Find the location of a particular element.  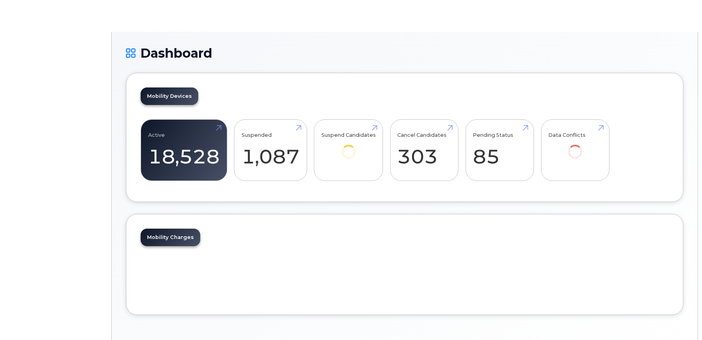

h1: Dashboard is located at coordinates (405, 53).